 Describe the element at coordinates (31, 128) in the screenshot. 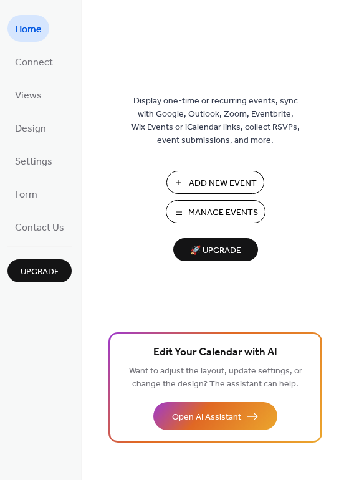

I see `span: Design` at that location.